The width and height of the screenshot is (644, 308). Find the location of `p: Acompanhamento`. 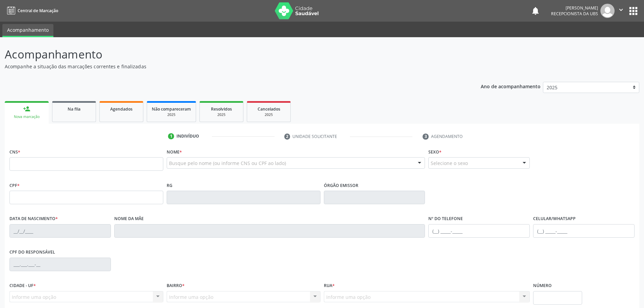

p: Acompanhamento is located at coordinates (226, 54).